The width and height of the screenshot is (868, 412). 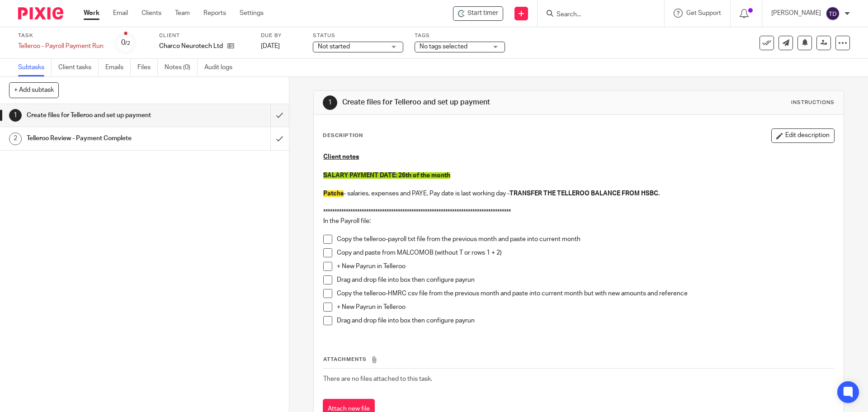 What do you see at coordinates (128, 43) in the screenshot?
I see `small: /2` at bounding box center [128, 43].